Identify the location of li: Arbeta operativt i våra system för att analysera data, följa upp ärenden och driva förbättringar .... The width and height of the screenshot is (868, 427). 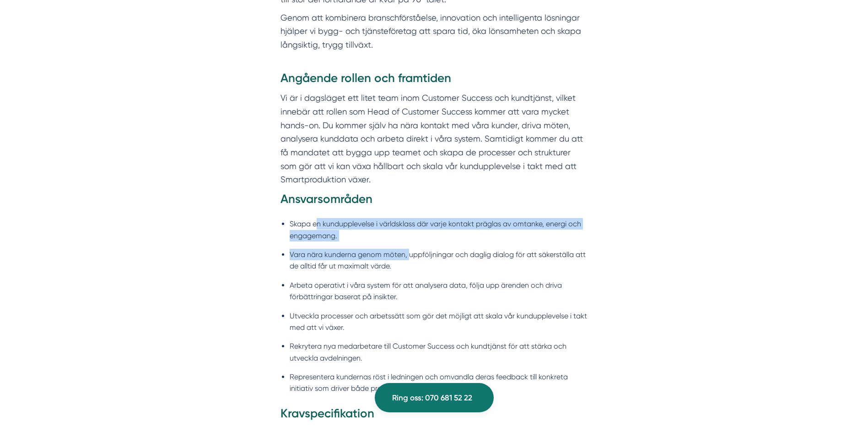
(439, 291).